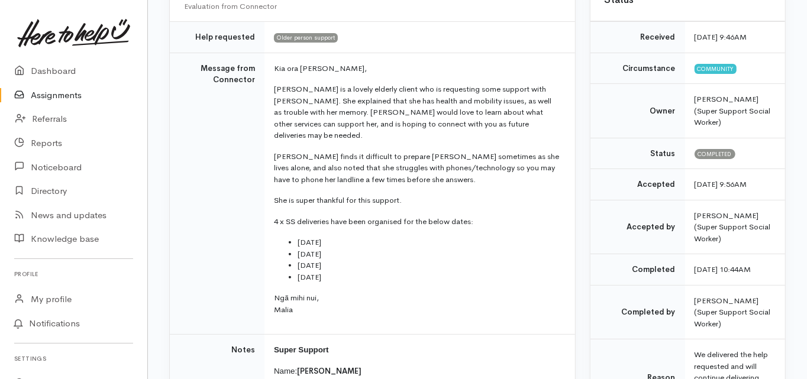 Image resolution: width=807 pixels, height=379 pixels. I want to click on p: 4 x SS deliveries have been organised for the below dates:, so click(417, 222).